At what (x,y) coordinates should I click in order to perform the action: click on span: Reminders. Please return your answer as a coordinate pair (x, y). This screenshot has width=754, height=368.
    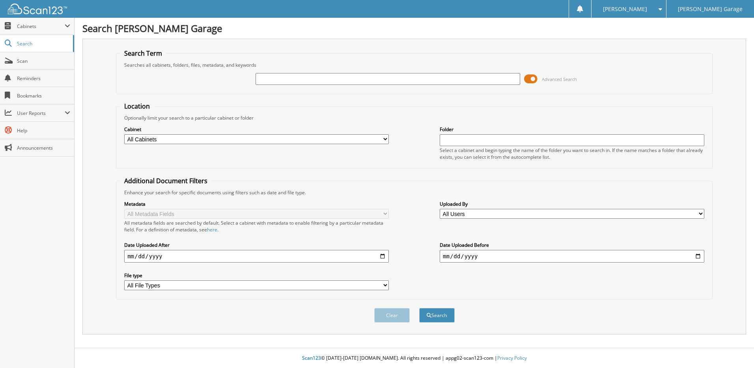
    Looking at the image, I should click on (43, 78).